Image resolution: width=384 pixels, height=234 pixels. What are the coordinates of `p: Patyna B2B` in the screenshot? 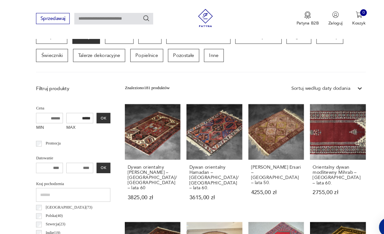 It's located at (294, 22).